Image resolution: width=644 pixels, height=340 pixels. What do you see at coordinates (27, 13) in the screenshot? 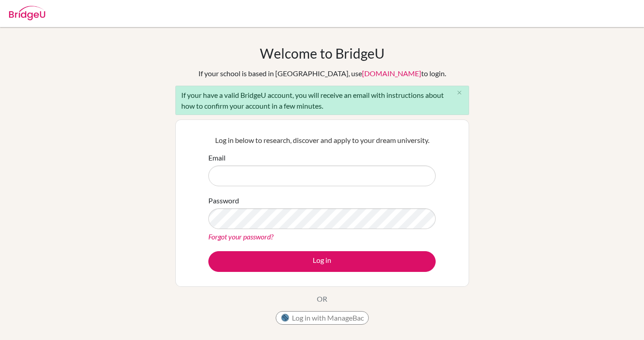
I see `img: Bridge-U` at bounding box center [27, 13].